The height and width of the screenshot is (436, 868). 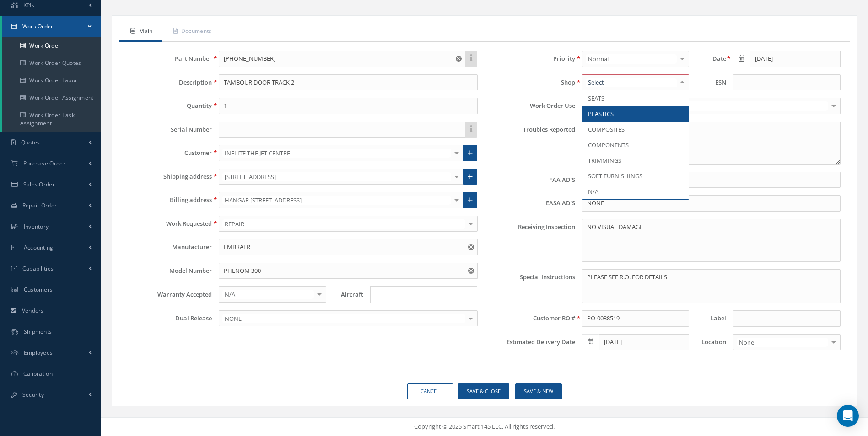 I want to click on div: Copyright © 2025 Smart 145 LLC. All rights reserved., so click(x=484, y=427).